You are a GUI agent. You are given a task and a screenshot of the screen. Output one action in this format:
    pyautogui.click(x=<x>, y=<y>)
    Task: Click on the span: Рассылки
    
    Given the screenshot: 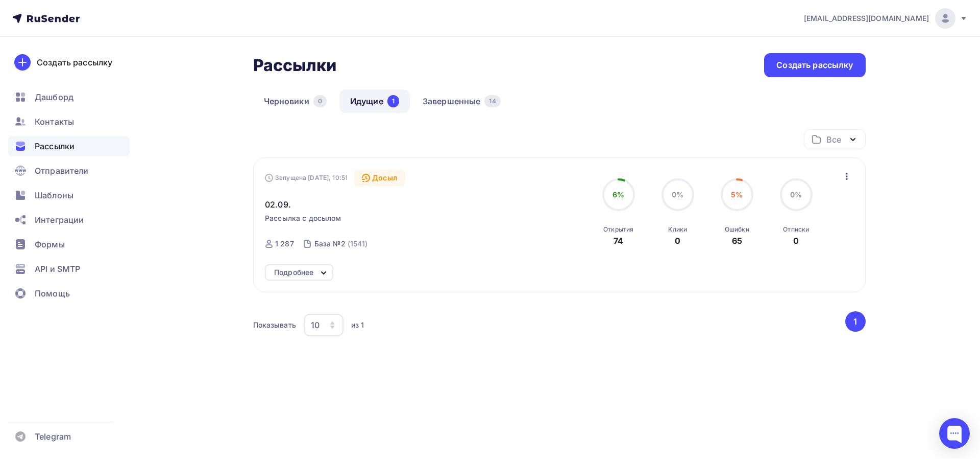 What is the action you would take?
    pyautogui.click(x=54, y=146)
    